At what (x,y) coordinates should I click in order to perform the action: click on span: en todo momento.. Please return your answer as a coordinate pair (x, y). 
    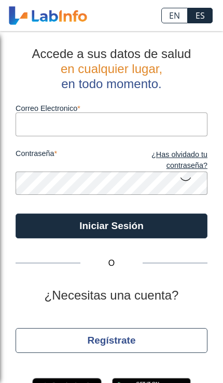
    Looking at the image, I should click on (111, 83).